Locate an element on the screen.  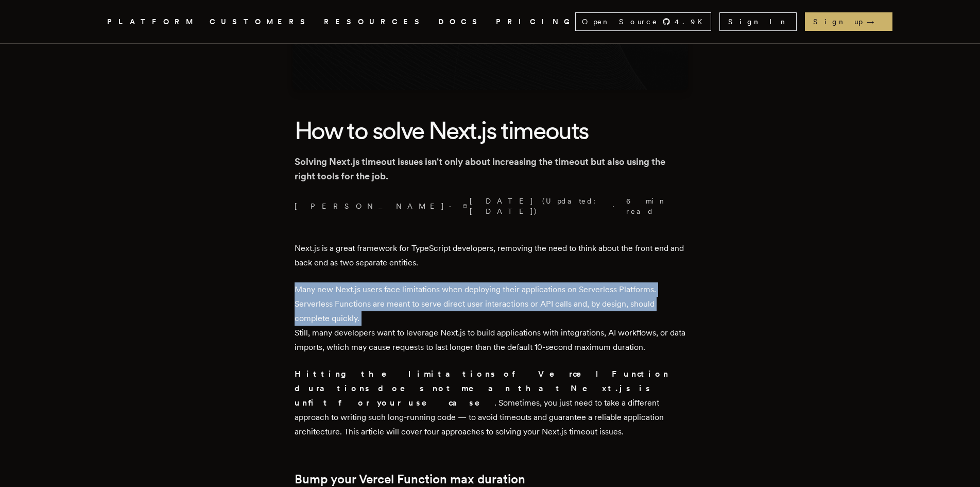
span: 4.9 K is located at coordinates (691, 21).